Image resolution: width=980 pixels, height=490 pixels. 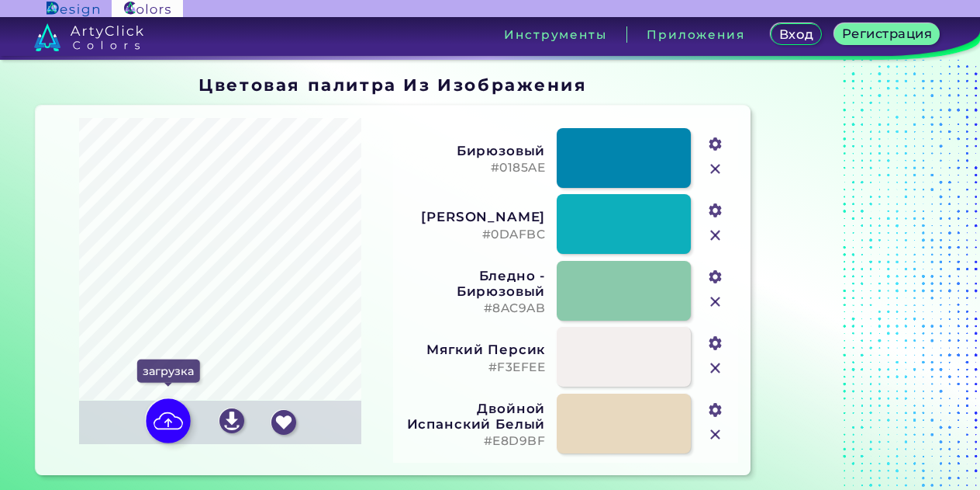 What do you see at coordinates (796, 34) in the screenshot?
I see `a: Вход` at bounding box center [796, 34].